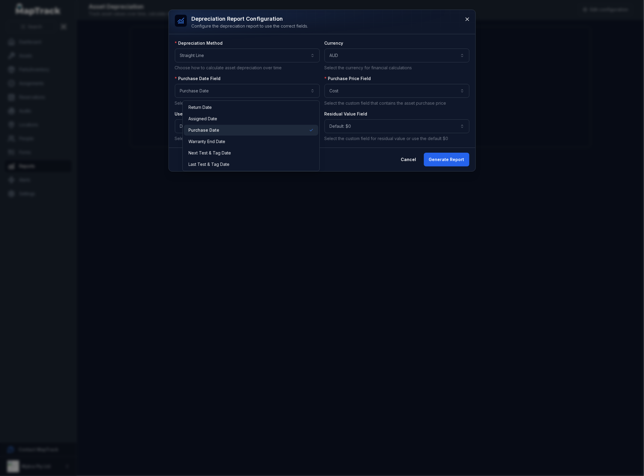  What do you see at coordinates (203, 119) in the screenshot?
I see `span: Assigned Date` at bounding box center [203, 119].